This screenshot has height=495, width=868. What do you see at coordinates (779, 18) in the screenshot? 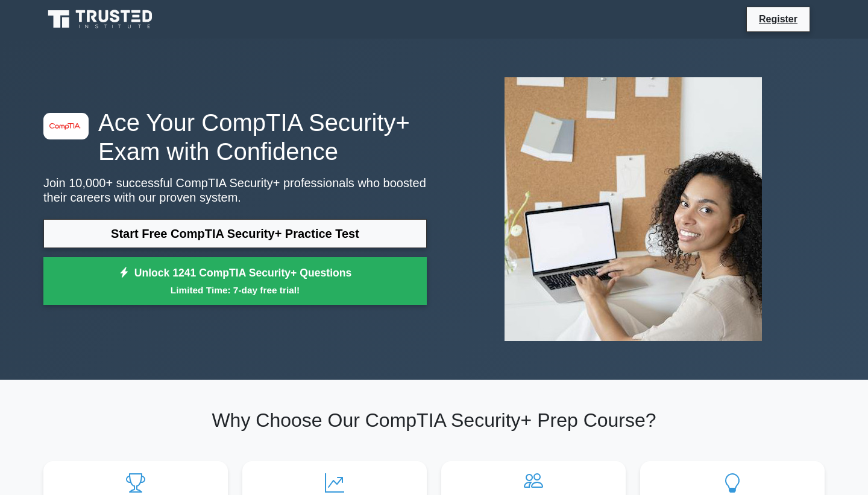
I see `a: Register` at bounding box center [779, 18].